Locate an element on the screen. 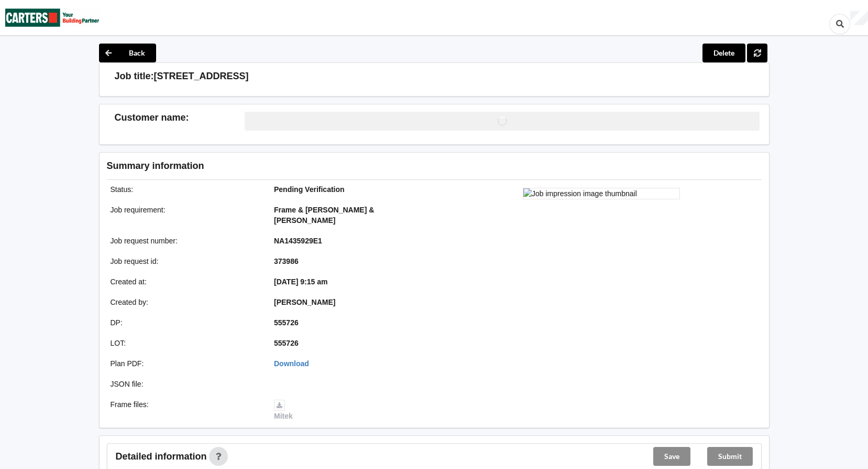 This screenshot has width=868, height=469. b: Pending Verification is located at coordinates (309, 189).